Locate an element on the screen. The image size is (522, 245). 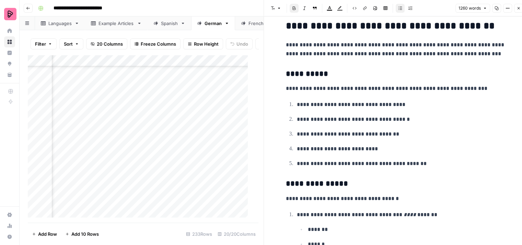
span: Freeze Columns is located at coordinates (158, 44).